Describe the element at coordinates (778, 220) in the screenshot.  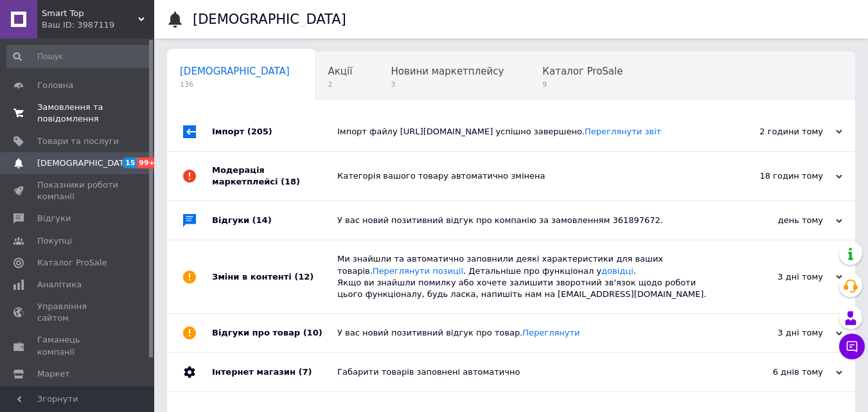
I see `div: день тому` at that location.